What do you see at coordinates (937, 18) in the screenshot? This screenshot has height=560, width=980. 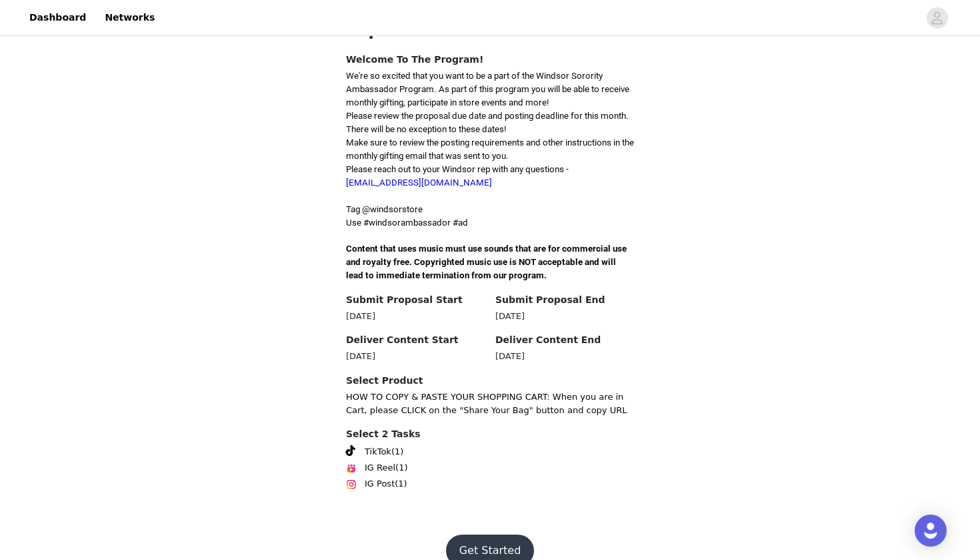 I see `div: avatar` at bounding box center [937, 18].